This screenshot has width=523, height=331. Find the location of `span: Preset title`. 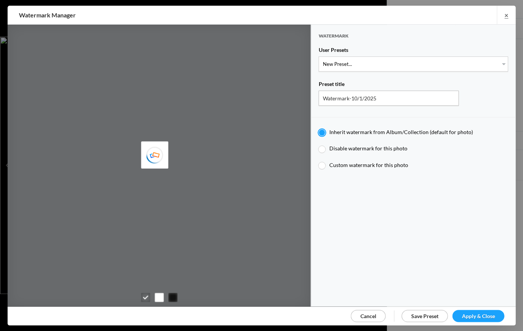

span: Preset title is located at coordinates (331, 86).